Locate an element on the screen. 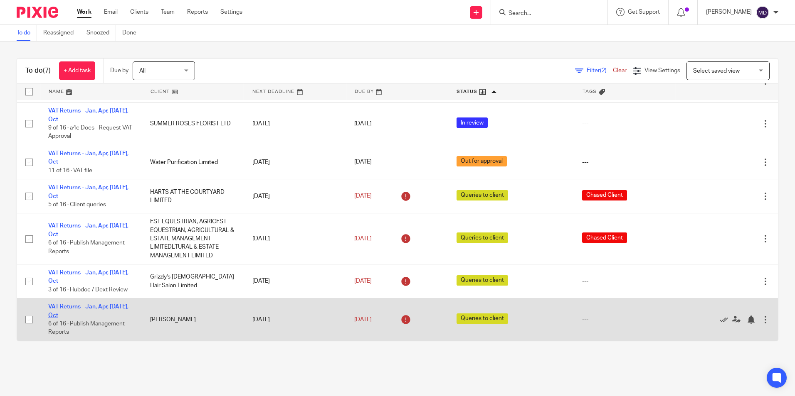  span: Get Support is located at coordinates (643, 12).